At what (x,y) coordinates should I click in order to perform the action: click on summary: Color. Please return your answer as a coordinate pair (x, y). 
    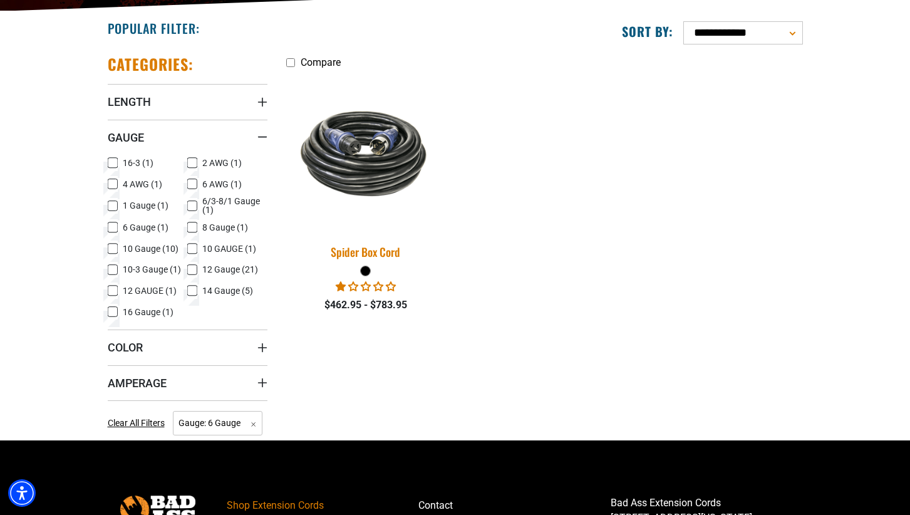
    Looking at the image, I should click on (187, 347).